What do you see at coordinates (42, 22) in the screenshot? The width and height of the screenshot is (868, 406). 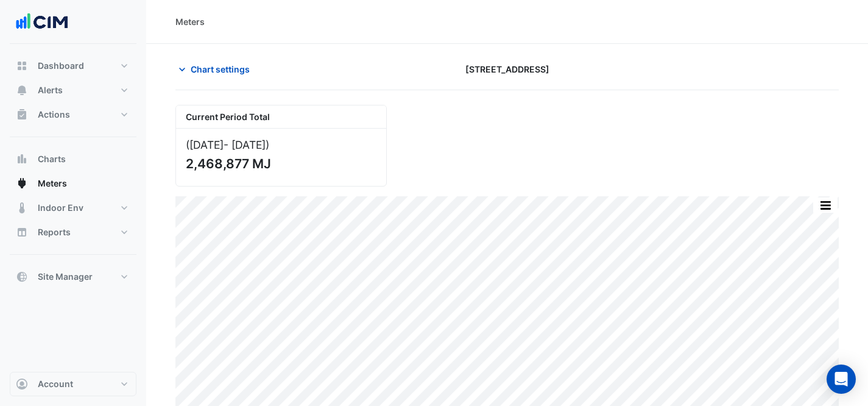 I see `img: Company Logo` at bounding box center [42, 22].